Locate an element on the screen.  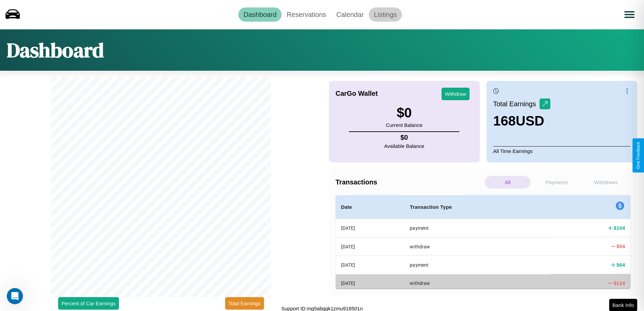
a: Calendar is located at coordinates (350, 14).